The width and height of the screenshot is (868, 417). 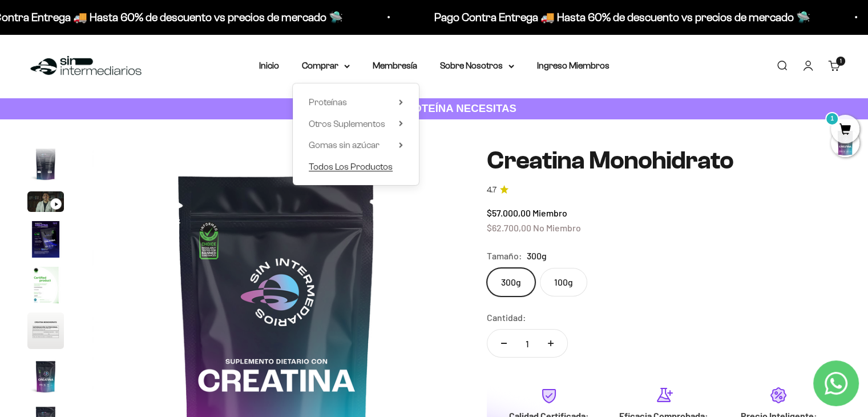 I want to click on span: $62.700,00, so click(x=509, y=227).